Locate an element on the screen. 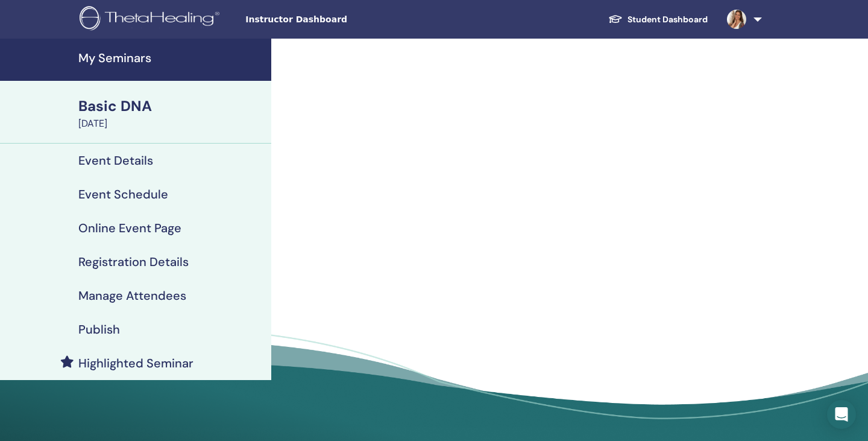 This screenshot has height=441, width=868. img: logo.png is located at coordinates (151, 19).